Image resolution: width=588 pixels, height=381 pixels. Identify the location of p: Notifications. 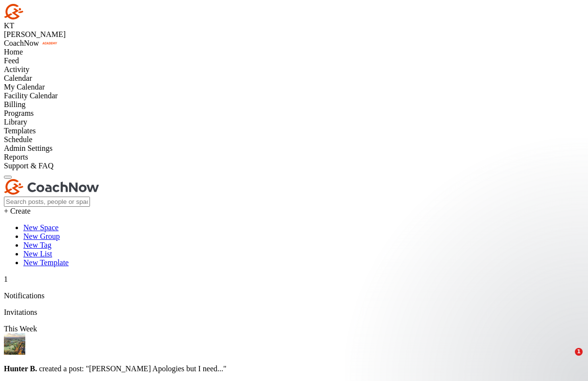
(294, 296).